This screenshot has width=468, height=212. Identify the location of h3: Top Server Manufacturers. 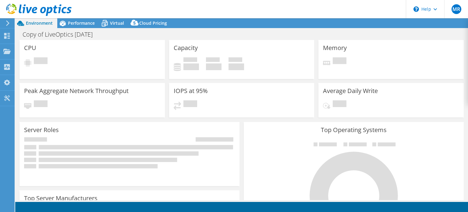
(61, 198).